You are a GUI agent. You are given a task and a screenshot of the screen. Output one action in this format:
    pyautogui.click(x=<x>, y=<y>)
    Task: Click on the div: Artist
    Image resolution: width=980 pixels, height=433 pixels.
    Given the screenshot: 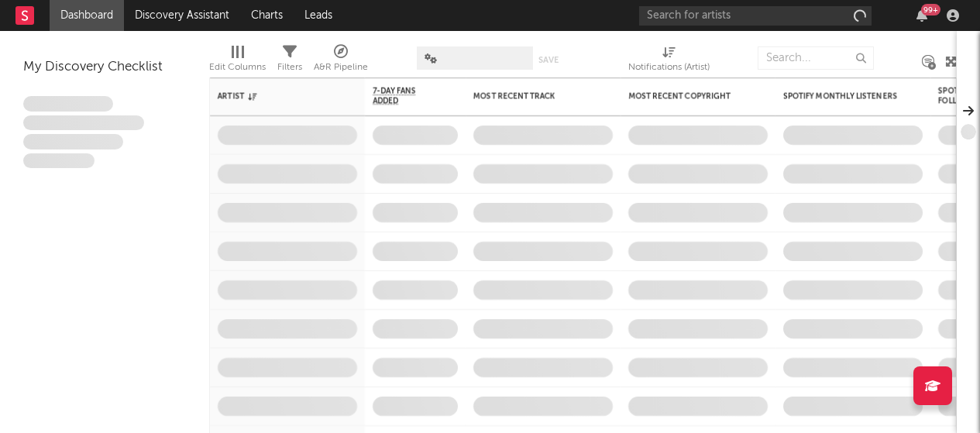 What is the action you would take?
    pyautogui.click(x=276, y=96)
    